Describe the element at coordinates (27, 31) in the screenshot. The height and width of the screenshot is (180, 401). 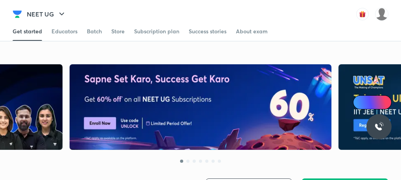
I see `a: Get started` at that location.